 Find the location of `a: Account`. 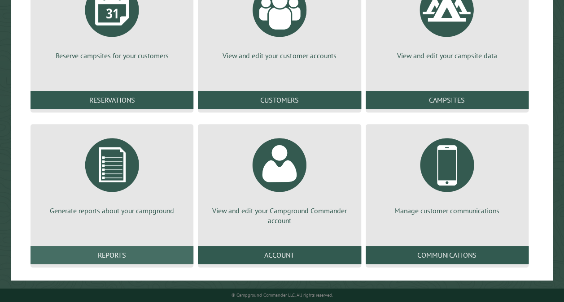

a: Account is located at coordinates (279, 255).